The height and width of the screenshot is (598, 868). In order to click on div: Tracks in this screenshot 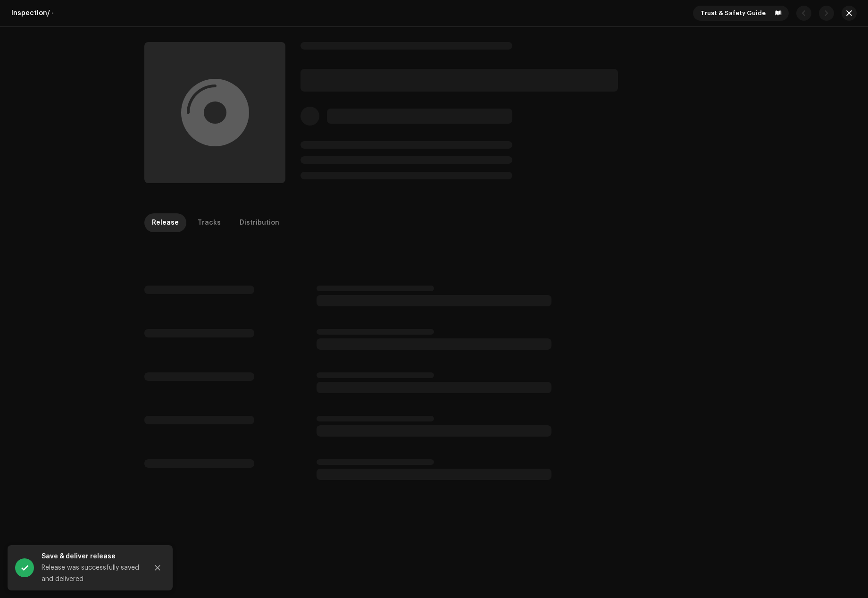, I will do `click(209, 223)`.